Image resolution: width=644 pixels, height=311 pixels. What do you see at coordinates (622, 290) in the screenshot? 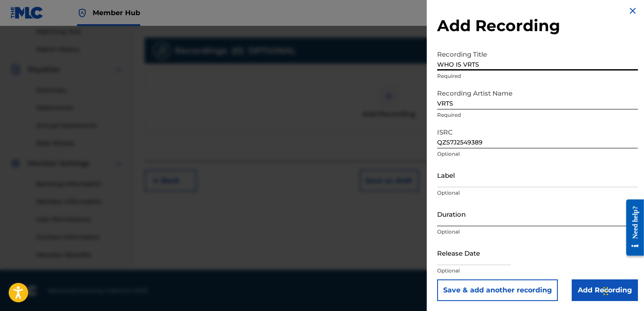
I see `div: Chat Widget` at bounding box center [622, 290].